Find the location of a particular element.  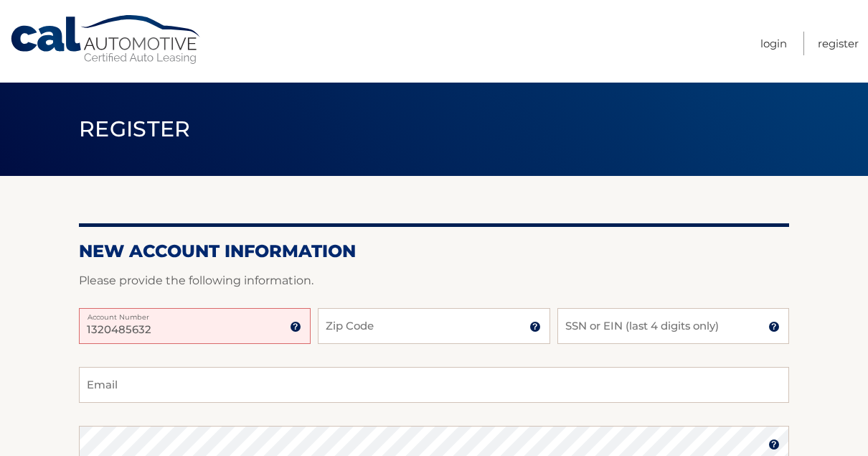

a: Cal Automotive is located at coordinates (106, 40).